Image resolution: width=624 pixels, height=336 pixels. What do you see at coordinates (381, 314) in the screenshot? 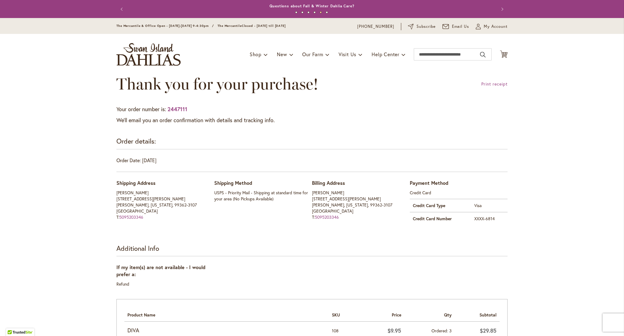
I see `th: Price` at bounding box center [381, 314].